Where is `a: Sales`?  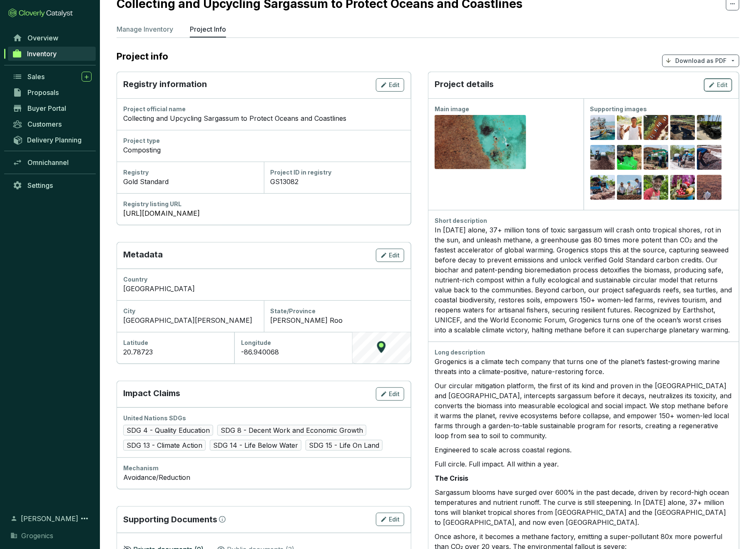
a: Sales is located at coordinates (52, 77).